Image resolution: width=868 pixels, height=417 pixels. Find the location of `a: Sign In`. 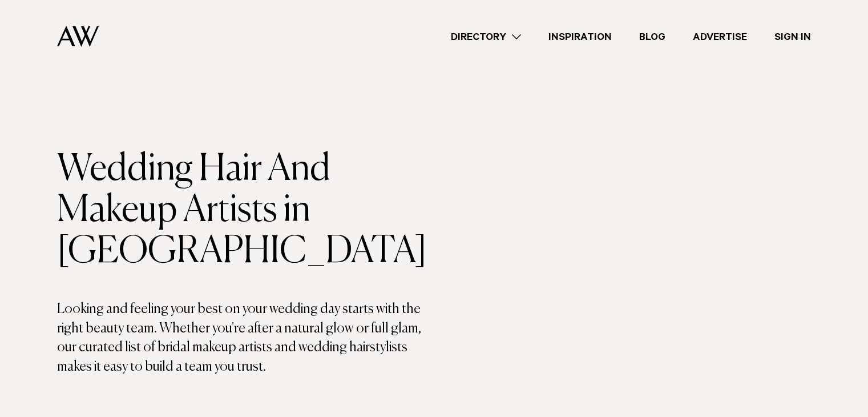

a: Sign In is located at coordinates (792, 37).